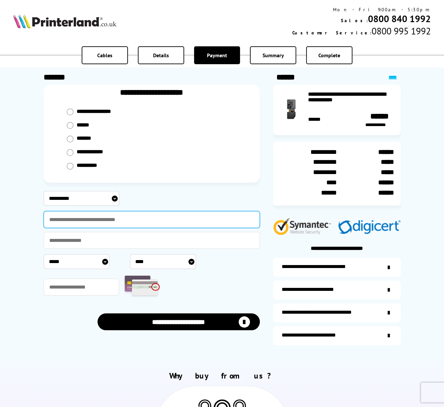 This screenshot has width=444, height=407. What do you see at coordinates (329, 55) in the screenshot?
I see `span: Complete` at bounding box center [329, 55].